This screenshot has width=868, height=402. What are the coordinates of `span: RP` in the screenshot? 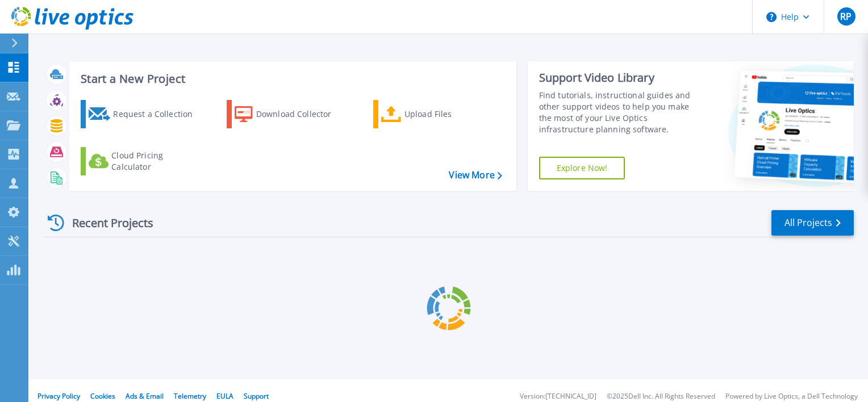 It's located at (846, 16).